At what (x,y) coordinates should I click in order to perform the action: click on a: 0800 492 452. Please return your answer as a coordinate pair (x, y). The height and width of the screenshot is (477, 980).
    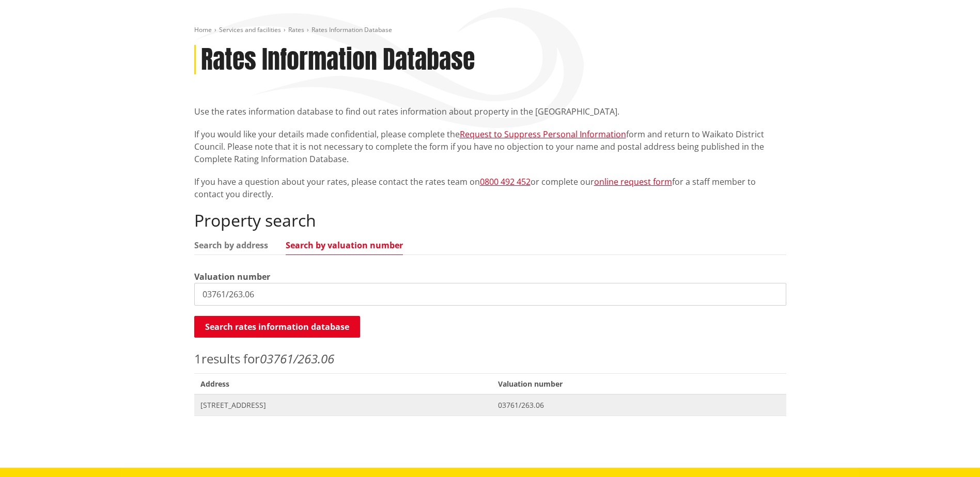
    Looking at the image, I should click on (505, 182).